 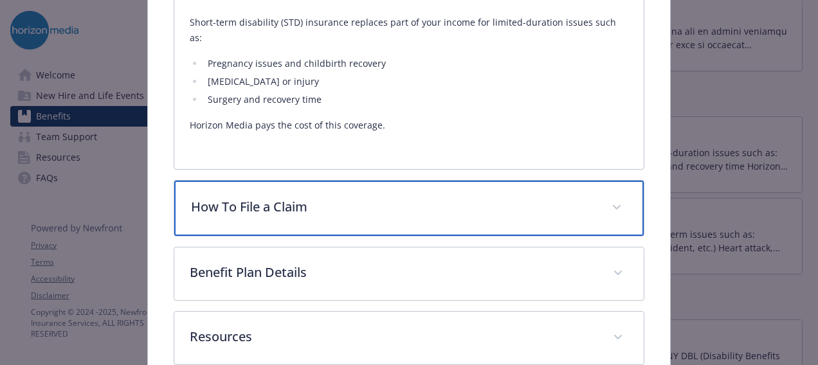 What do you see at coordinates (393, 273) in the screenshot?
I see `p: Benefit Plan Details` at bounding box center [393, 273].